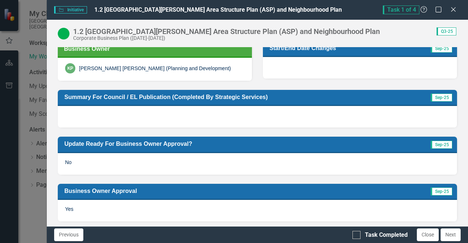 This screenshot has width=468, height=243. Describe the element at coordinates (68, 162) in the screenshot. I see `span: No` at that location.